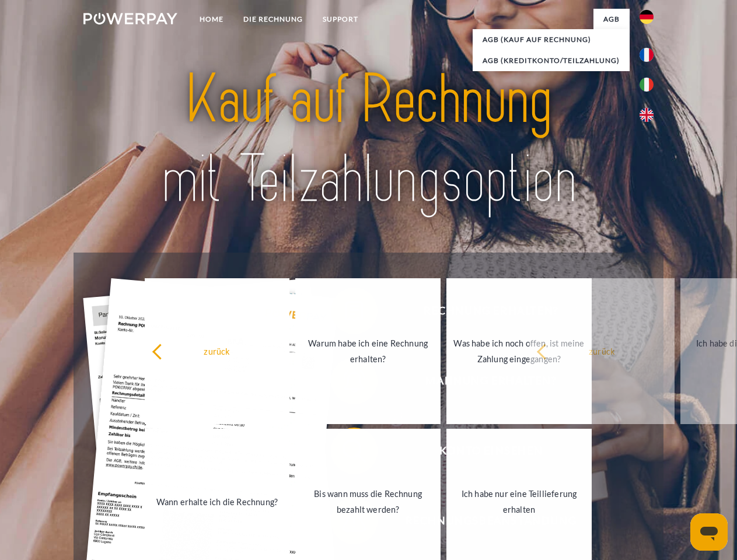  What do you see at coordinates (217, 501) in the screenshot?
I see `div: Wann erhalte ich die Rechnung?` at bounding box center [217, 501].